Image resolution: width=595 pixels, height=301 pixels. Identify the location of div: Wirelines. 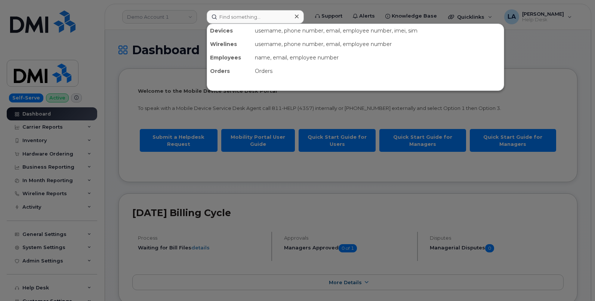
(229, 44).